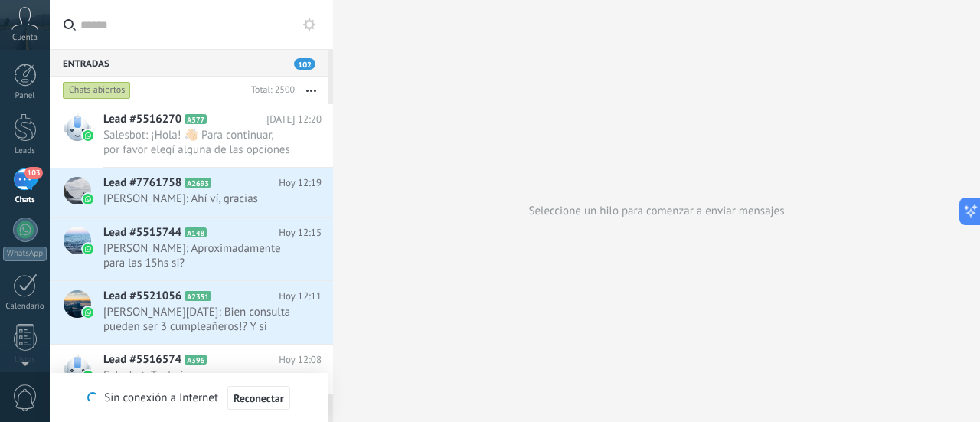 The width and height of the screenshot is (980, 422). What do you see at coordinates (25, 96) in the screenshot?
I see `div: Panel` at bounding box center [25, 96].